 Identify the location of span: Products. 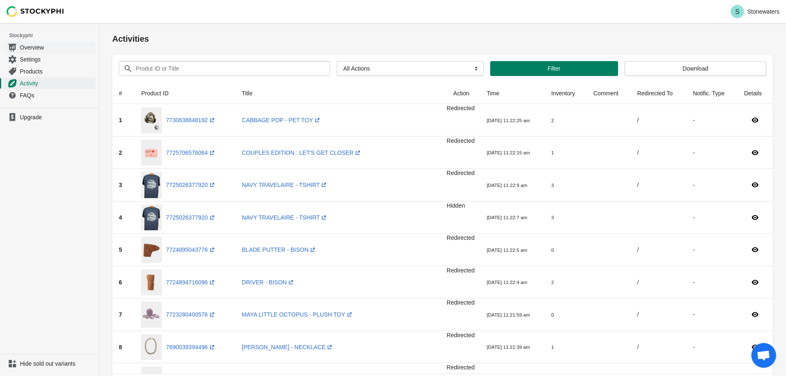
(57, 71).